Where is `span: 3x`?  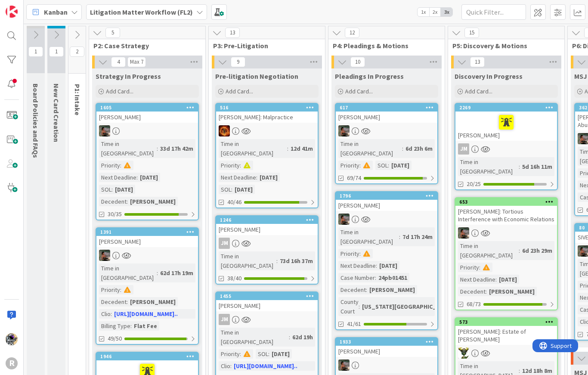 span: 3x is located at coordinates (446, 12).